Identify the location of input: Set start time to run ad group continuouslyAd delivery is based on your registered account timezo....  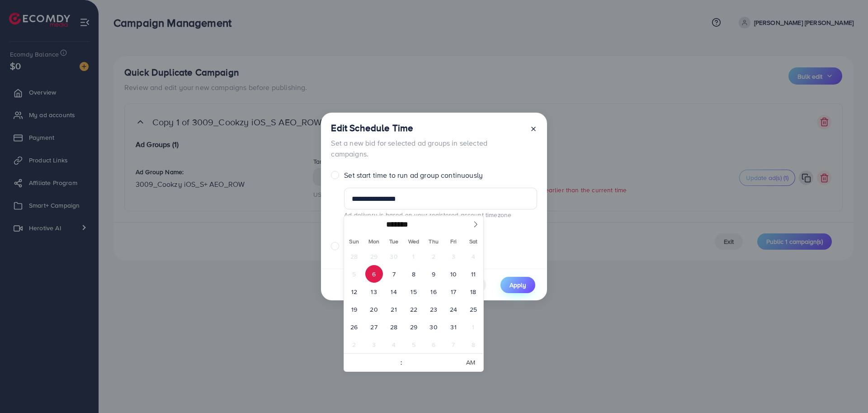
(441, 199).